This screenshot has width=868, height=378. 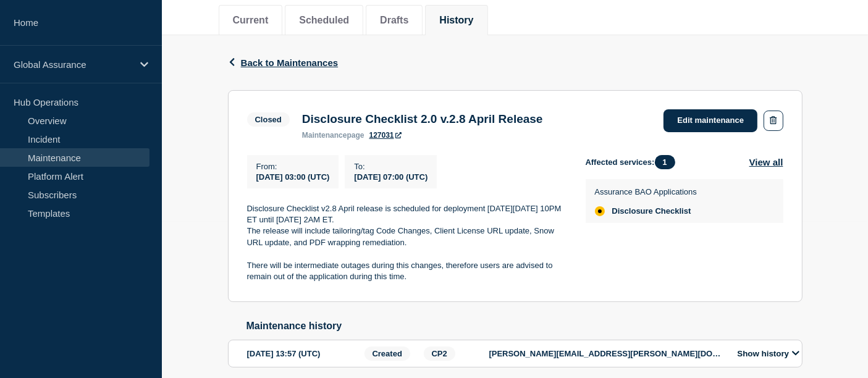 What do you see at coordinates (290, 62) in the screenshot?
I see `span: Back to Maintenances` at bounding box center [290, 62].